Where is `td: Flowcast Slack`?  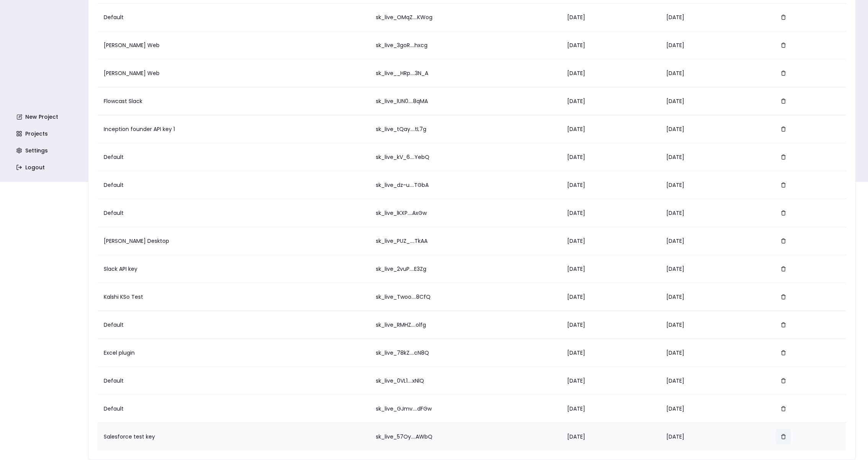
td: Flowcast Slack is located at coordinates (234, 101).